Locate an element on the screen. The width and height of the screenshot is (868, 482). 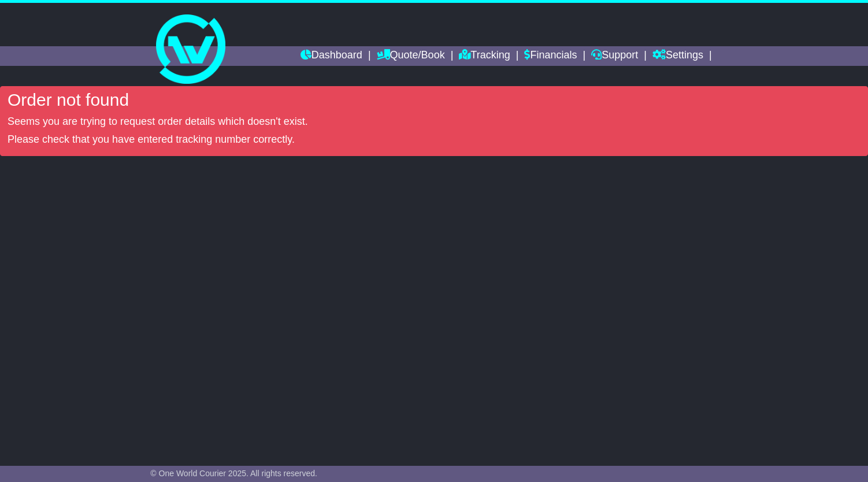
a: Dashboard is located at coordinates (331, 56).